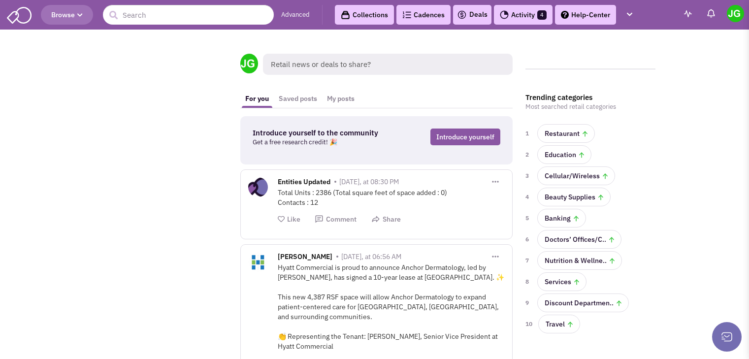  I want to click on a: Nutrition & Wellne.., so click(580, 261).